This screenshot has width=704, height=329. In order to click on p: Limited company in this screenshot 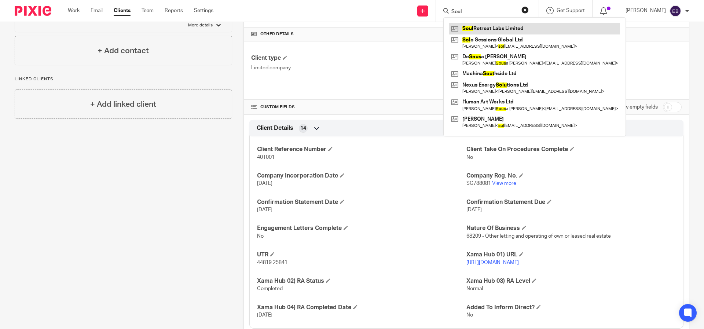, I will do `click(358, 68)`.